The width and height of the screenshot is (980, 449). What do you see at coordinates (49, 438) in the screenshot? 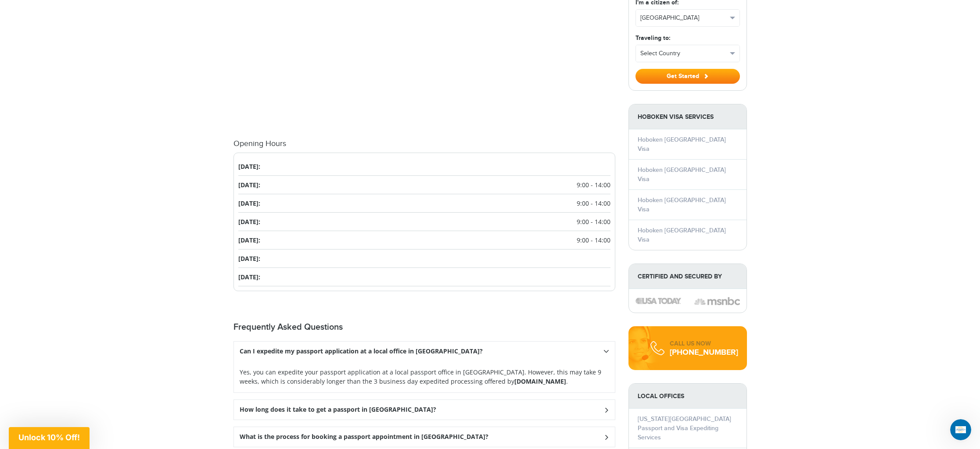
I see `div: Unlock 10% Off!` at bounding box center [49, 438].